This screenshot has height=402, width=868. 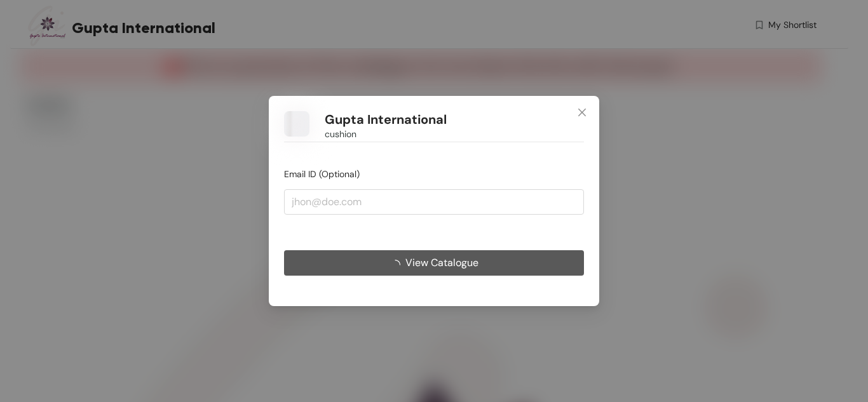 I want to click on span: loading, so click(x=398, y=265).